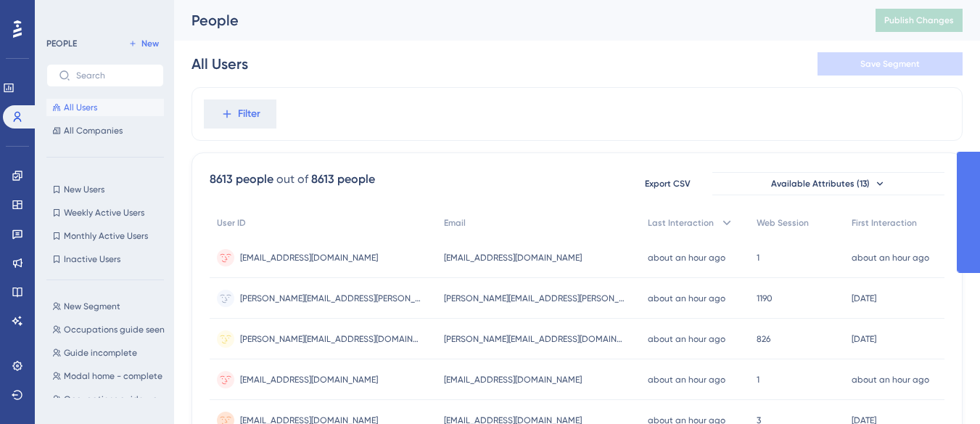 This screenshot has width=980, height=424. What do you see at coordinates (109, 400) in the screenshot?
I see `button: Occupations guide - complete` at bounding box center [109, 400].